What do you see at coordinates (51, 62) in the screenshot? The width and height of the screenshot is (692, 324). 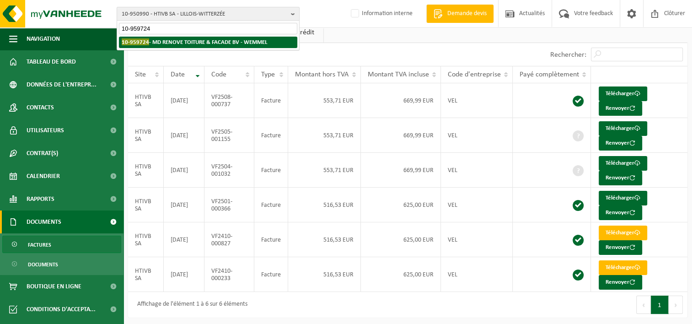 I see `span: Tableau de bord` at bounding box center [51, 62].